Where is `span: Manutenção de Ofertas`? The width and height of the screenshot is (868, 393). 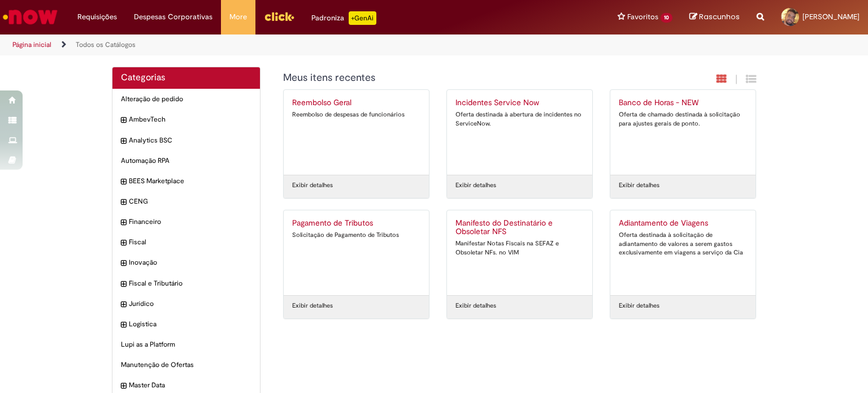 span: Manutenção de Ofertas is located at coordinates (186, 364).